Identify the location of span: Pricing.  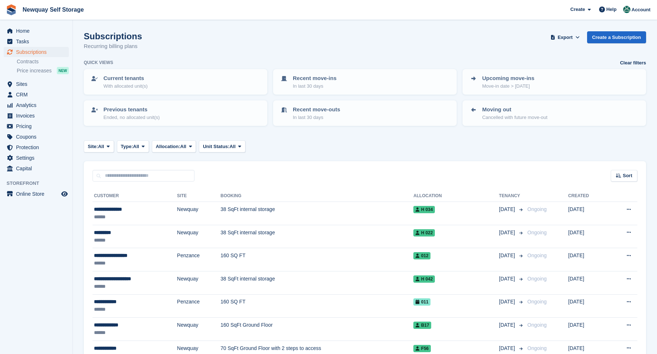
(38, 126).